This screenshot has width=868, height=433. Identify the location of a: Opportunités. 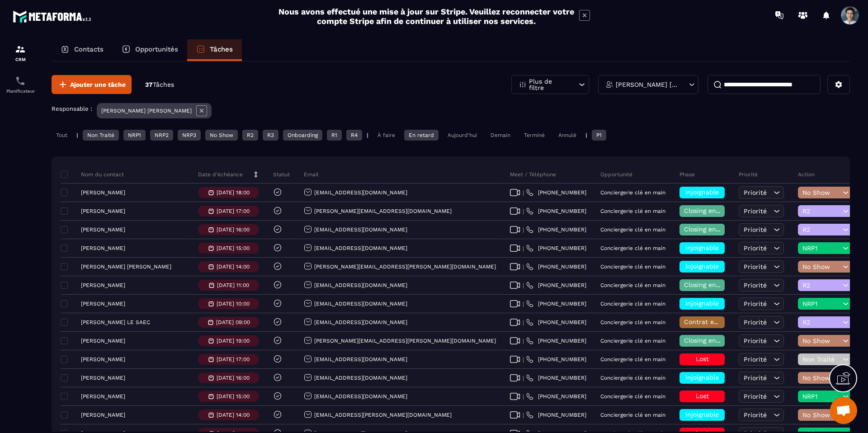
(150, 51).